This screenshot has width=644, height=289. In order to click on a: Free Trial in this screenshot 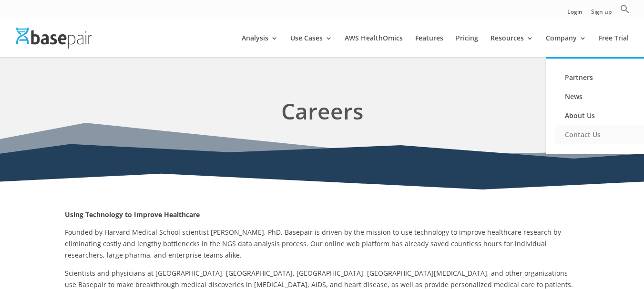, I will do `click(613, 45)`.